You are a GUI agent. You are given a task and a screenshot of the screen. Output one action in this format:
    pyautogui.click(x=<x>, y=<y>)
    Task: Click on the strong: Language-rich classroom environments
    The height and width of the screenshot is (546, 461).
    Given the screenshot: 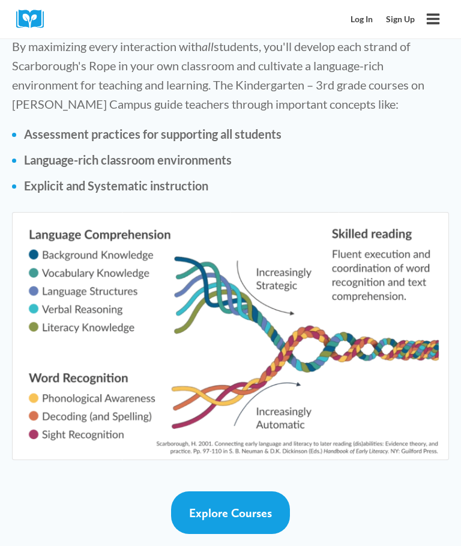 What is the action you would take?
    pyautogui.click(x=128, y=160)
    